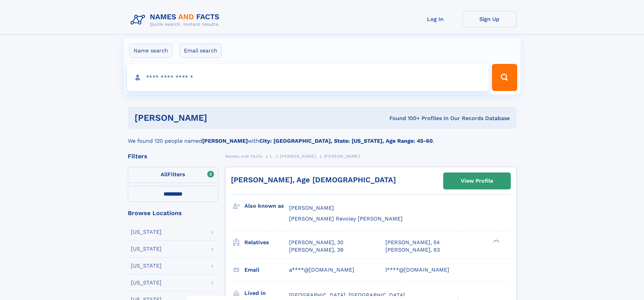  I want to click on h3: Email, so click(266, 270).